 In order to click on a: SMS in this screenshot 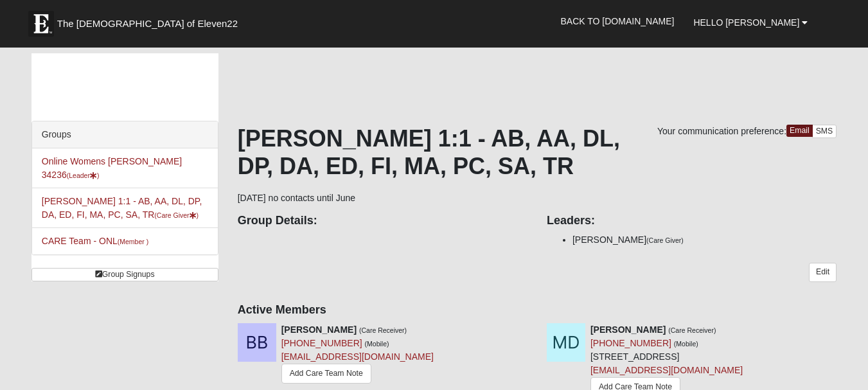, I will do `click(824, 131)`.